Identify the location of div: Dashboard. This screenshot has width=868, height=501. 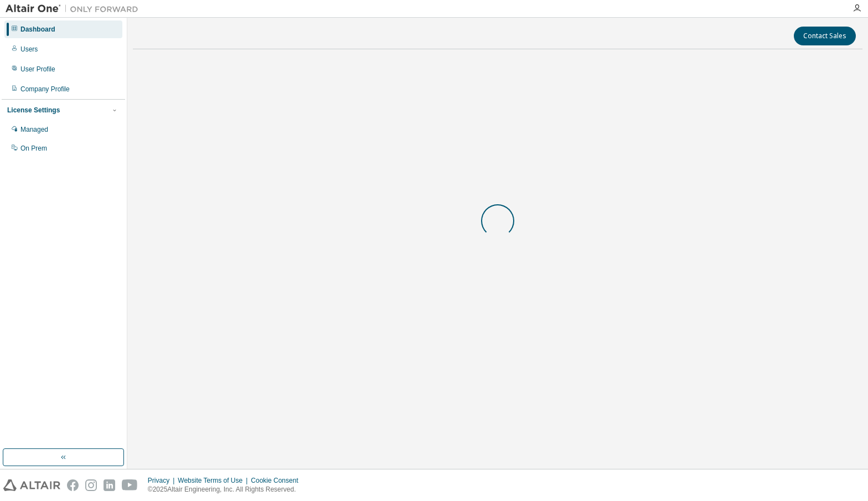
(38, 30).